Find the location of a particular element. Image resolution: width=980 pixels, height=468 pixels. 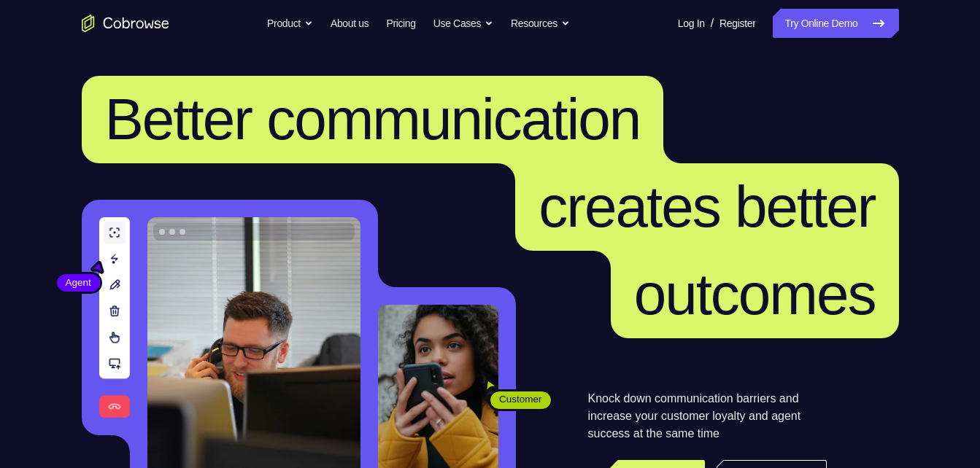

a: Pricing is located at coordinates (401, 24).